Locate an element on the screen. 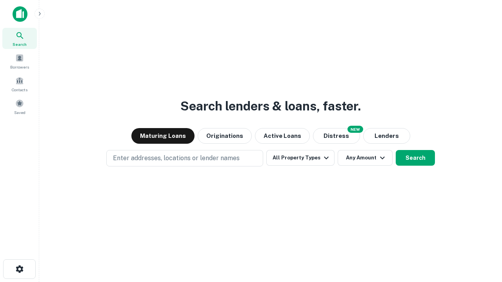 The image size is (502, 282). button: Originations is located at coordinates (225, 136).